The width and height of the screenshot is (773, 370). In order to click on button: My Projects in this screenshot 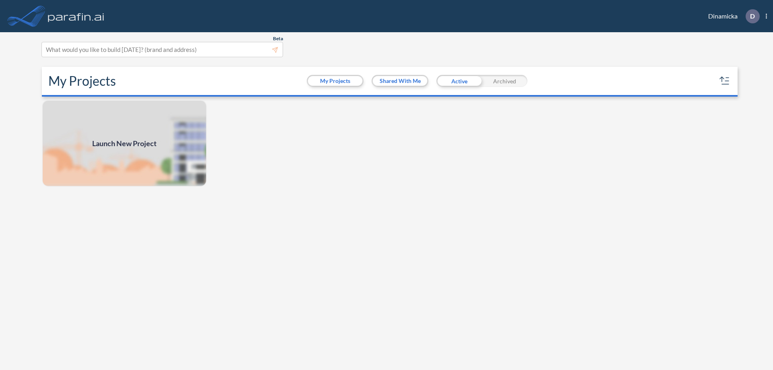, I will do `click(335, 81)`.